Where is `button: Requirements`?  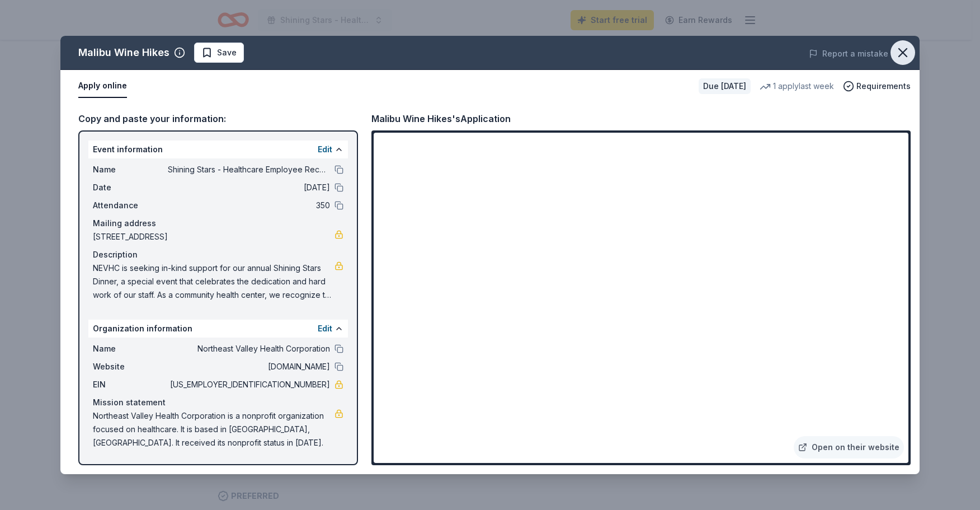 button: Requirements is located at coordinates (876, 86).